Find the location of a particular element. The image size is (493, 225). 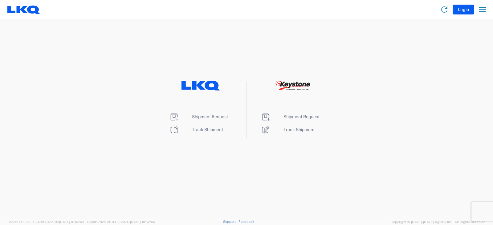

a: Support is located at coordinates (231, 222).